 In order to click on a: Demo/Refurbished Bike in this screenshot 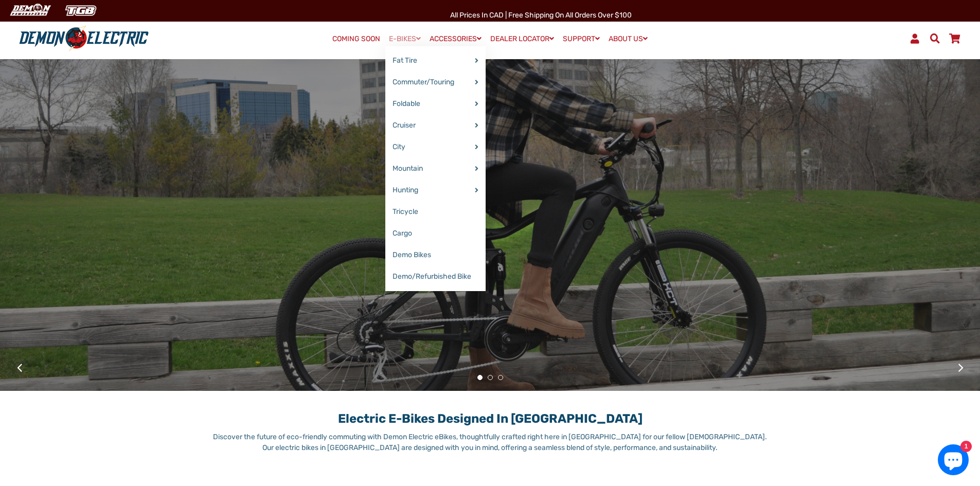, I will do `click(435, 277)`.